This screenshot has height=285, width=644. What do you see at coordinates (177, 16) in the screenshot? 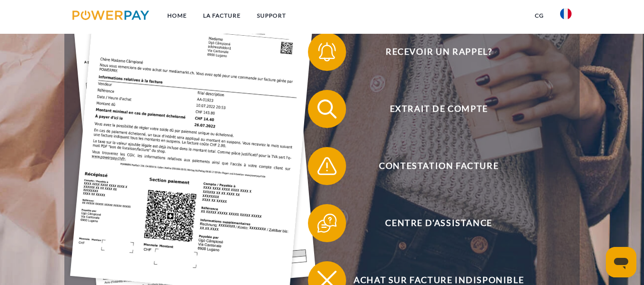
I see `a: Home` at bounding box center [177, 16].